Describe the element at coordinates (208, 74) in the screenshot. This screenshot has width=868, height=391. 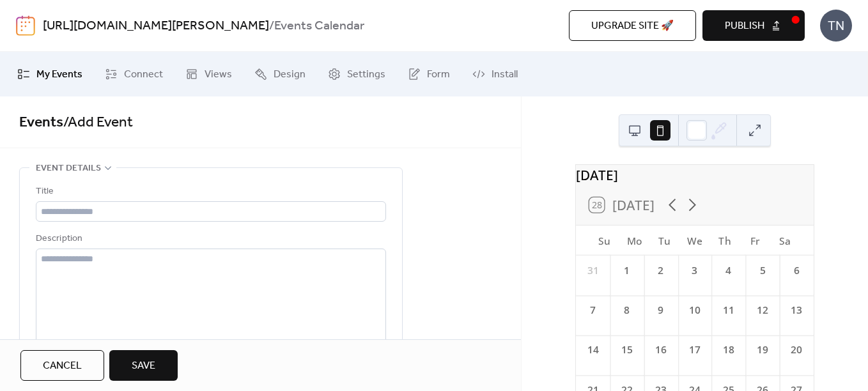
I see `a: Views` at that location.